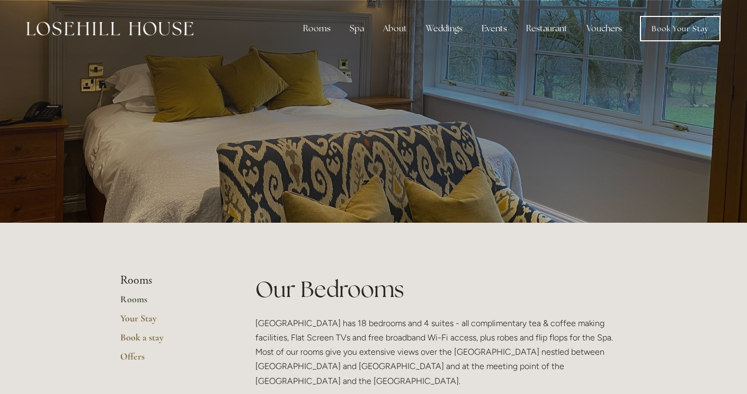 This screenshot has height=394, width=747. What do you see at coordinates (441, 289) in the screenshot?
I see `h1: Our Bedrooms` at bounding box center [441, 289].